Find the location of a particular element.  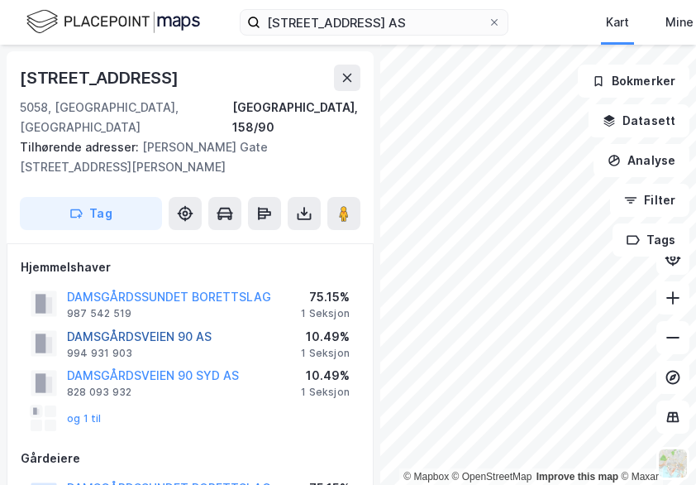

div: Kart is located at coordinates (618, 22).